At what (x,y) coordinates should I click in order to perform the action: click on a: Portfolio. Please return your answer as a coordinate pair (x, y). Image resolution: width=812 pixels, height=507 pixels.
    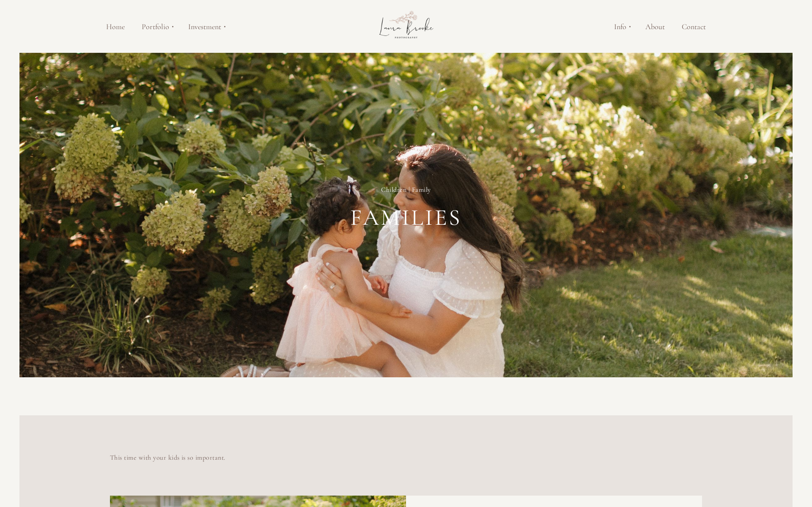
    Looking at the image, I should click on (157, 26).